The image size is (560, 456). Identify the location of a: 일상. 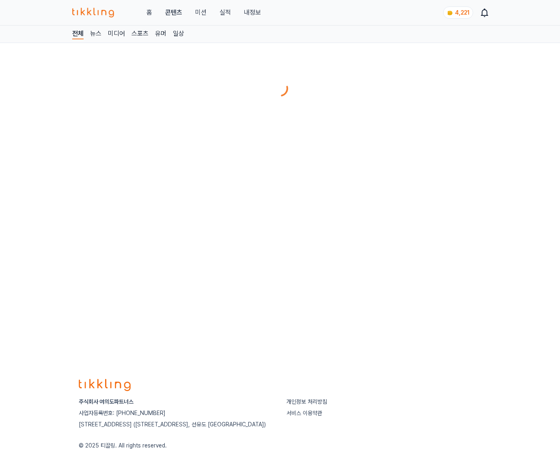
(178, 34).